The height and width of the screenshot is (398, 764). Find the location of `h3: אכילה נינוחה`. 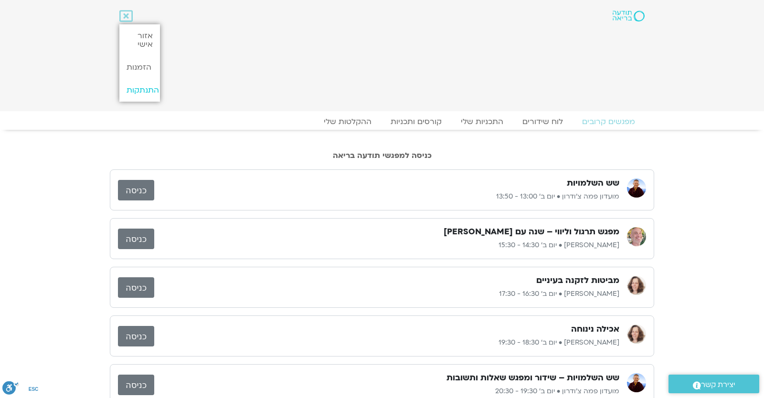

h3: אכילה נינוחה is located at coordinates (595, 330).